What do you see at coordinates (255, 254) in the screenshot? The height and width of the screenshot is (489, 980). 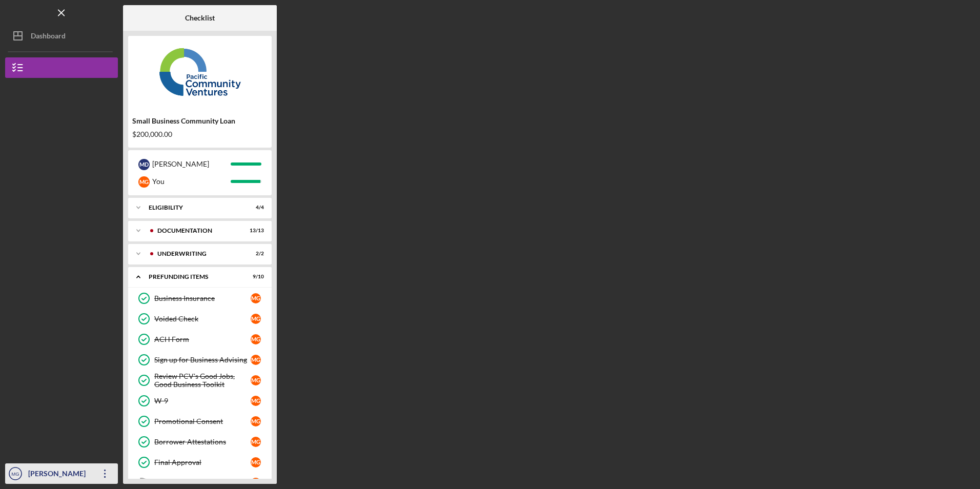 I see `div: 2 / 2` at bounding box center [255, 254].